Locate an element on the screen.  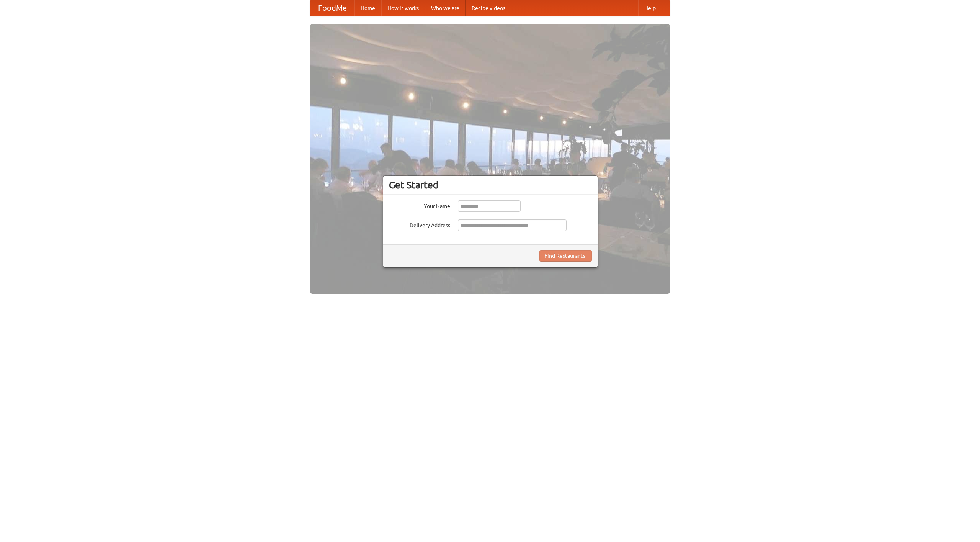
a: FoodMe is located at coordinates (333, 8).